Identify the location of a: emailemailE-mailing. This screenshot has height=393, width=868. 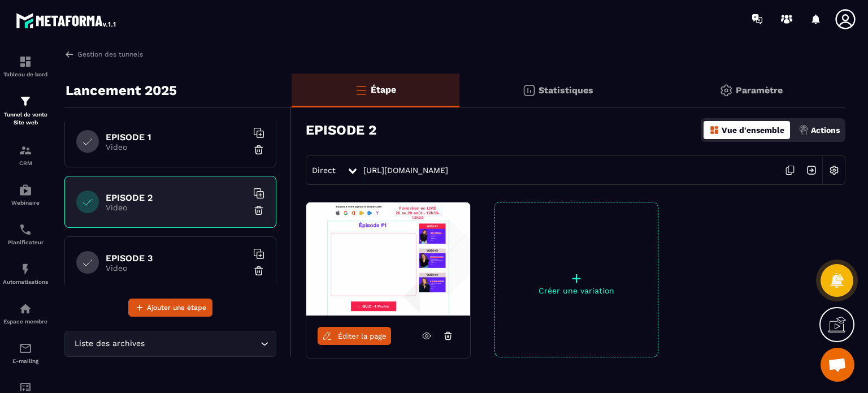
(26, 353).